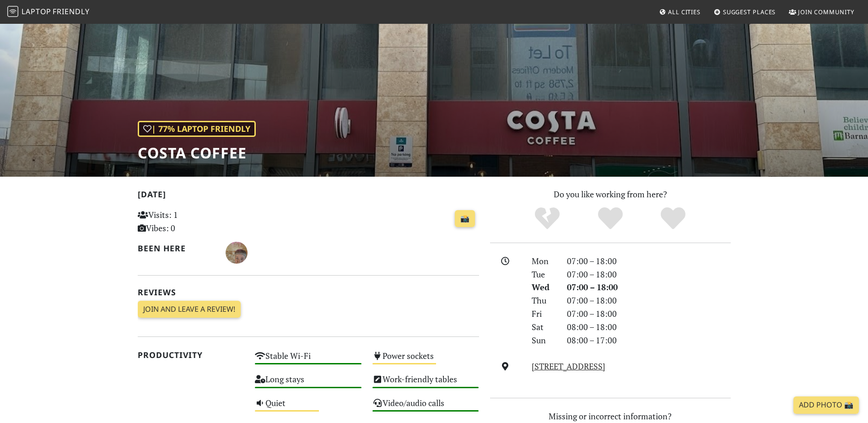  I want to click on div: Fri, so click(544, 314).